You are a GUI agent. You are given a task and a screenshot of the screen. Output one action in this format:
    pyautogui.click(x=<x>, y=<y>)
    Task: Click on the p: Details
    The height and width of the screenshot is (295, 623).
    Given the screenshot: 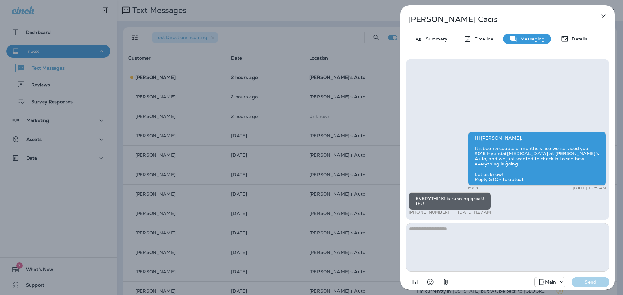 What is the action you would take?
    pyautogui.click(x=578, y=39)
    